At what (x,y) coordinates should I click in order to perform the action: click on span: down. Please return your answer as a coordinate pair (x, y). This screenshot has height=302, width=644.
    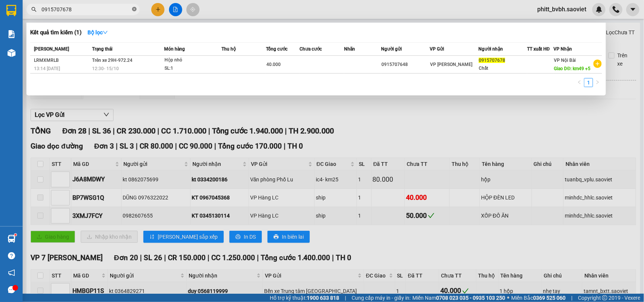
    Looking at the image, I should click on (105, 33).